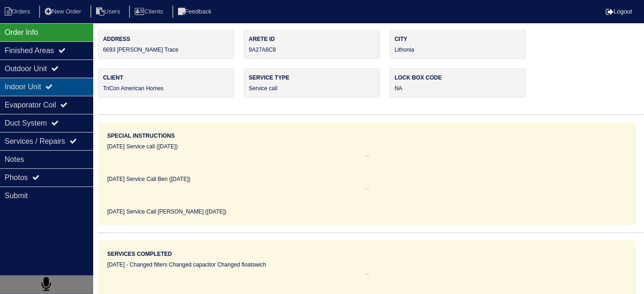 Image resolution: width=644 pixels, height=294 pixels. Describe the element at coordinates (149, 12) in the screenshot. I see `li: Clients` at that location.